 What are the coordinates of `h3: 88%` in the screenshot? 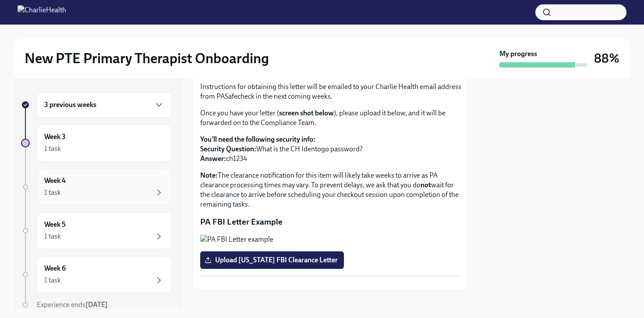 It's located at (607, 58).